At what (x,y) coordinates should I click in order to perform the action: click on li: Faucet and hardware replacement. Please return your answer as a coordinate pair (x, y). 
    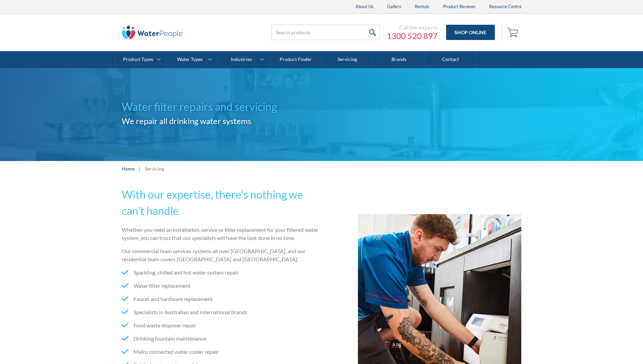
    Looking at the image, I should click on (220, 299).